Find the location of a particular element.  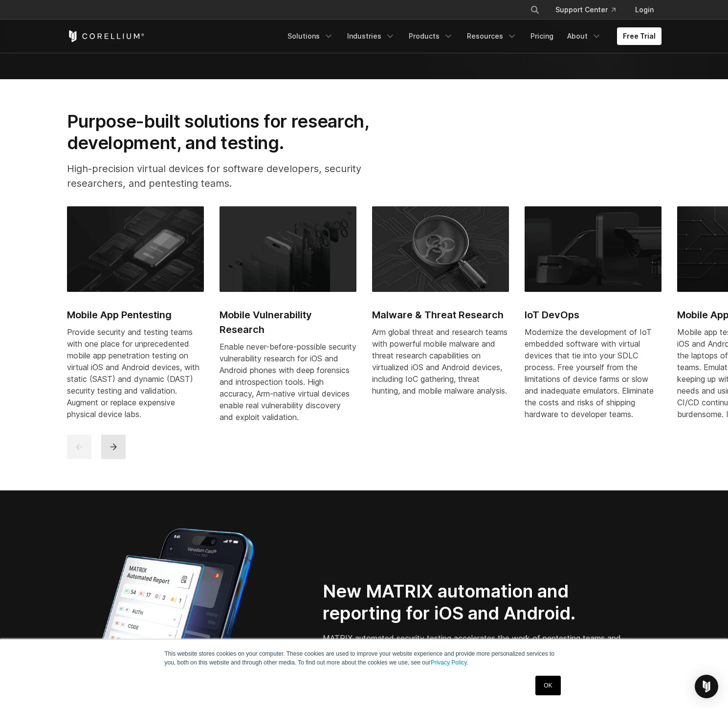

p: High-precision virtual devices for software developers, security researchers, and pentesting teams. is located at coordinates (234, 176).